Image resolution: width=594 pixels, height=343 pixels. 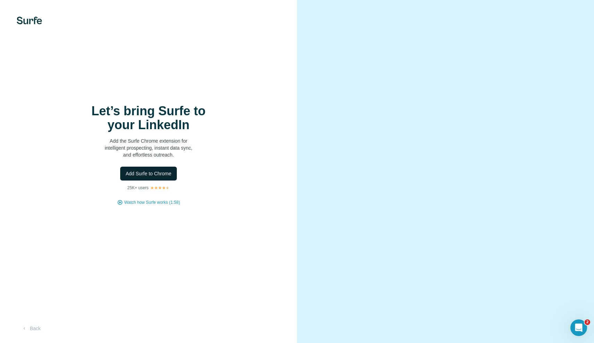 What do you see at coordinates (29, 20) in the screenshot?
I see `img: Surfe's logo` at bounding box center [29, 20].